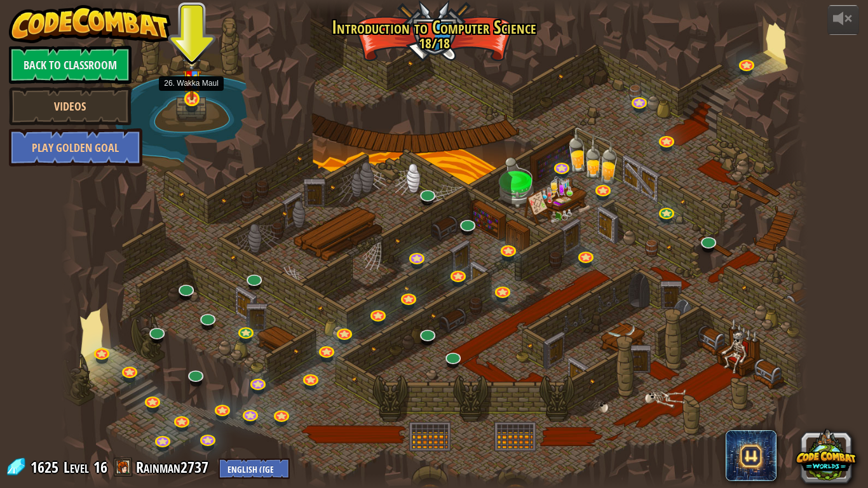 The image size is (868, 488). What do you see at coordinates (46, 467) in the screenshot?
I see `span: 1625` at bounding box center [46, 467].